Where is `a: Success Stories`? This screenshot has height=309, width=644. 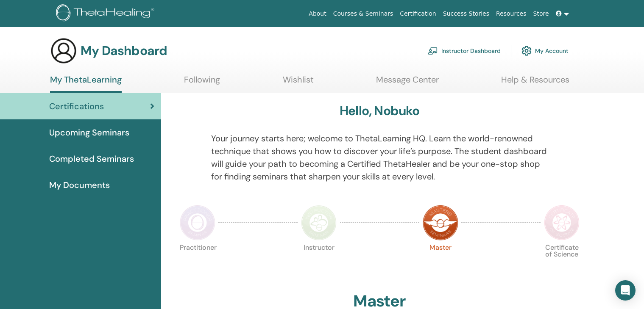 a: Success Stories is located at coordinates (466, 14).